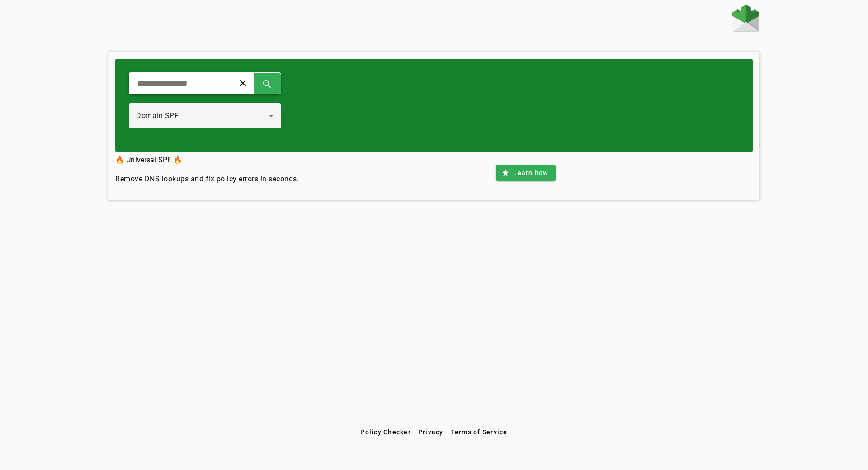 This screenshot has height=470, width=868. I want to click on h4: Remove DNS lookups and fix policy errors in seconds., so click(207, 179).